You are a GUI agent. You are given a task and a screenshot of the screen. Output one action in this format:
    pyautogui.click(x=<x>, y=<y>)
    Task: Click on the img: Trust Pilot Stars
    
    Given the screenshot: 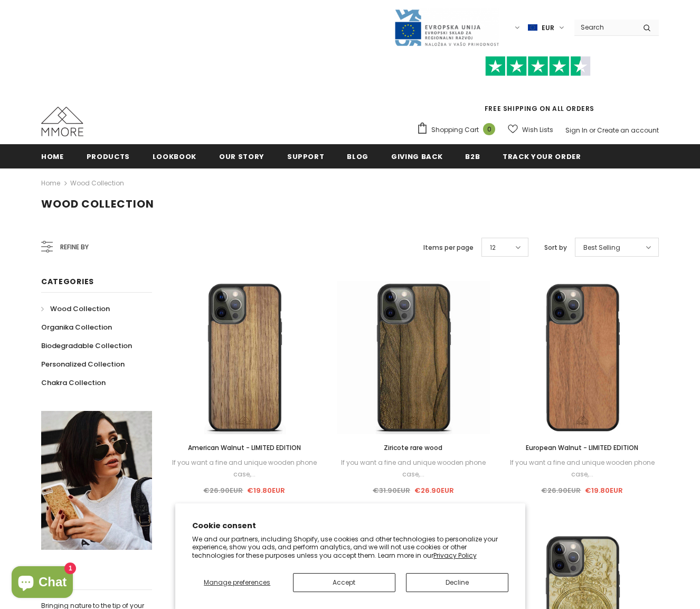 What is the action you would take?
    pyautogui.click(x=538, y=66)
    